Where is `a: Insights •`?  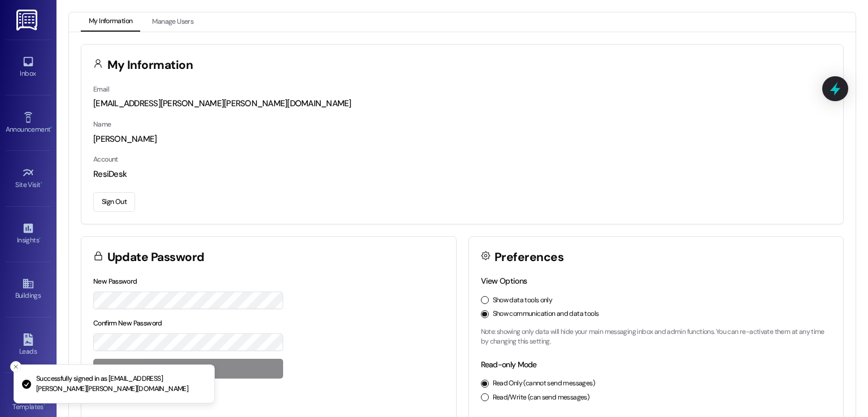
a: Insights • is located at coordinates (28, 234).